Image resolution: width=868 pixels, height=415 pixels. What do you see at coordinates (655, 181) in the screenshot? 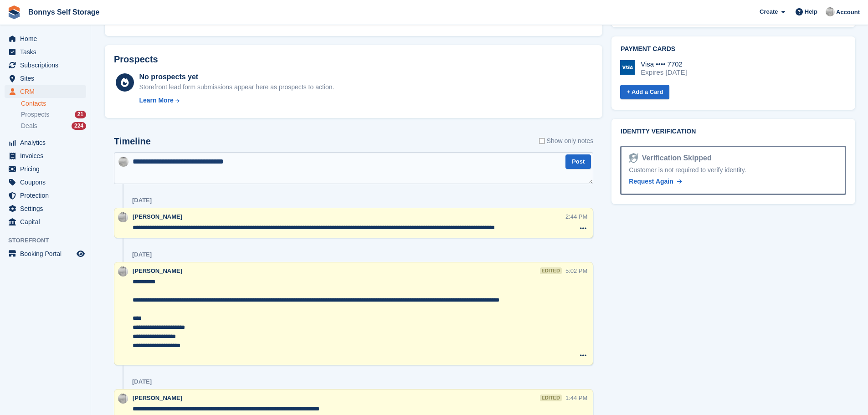
I see `a: Request Again` at bounding box center [655, 181].